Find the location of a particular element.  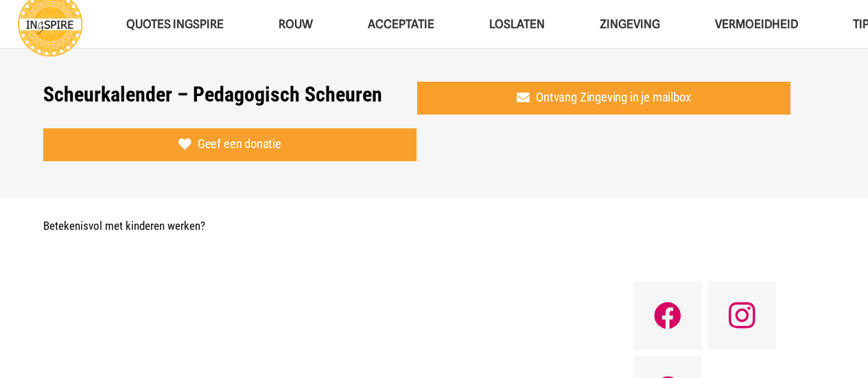

a: QUOTES INGSPIREQUOTES INGSPIRE Menu is located at coordinates (175, 24).